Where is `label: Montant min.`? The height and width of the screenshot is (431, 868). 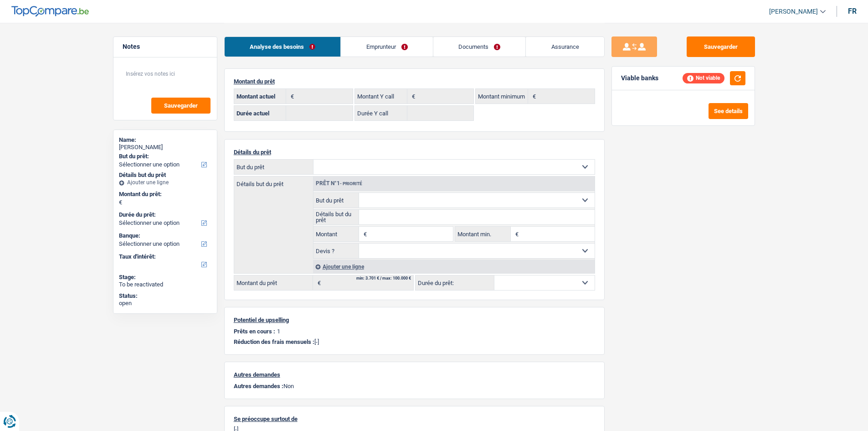
label: Montant min. is located at coordinates (483, 234).